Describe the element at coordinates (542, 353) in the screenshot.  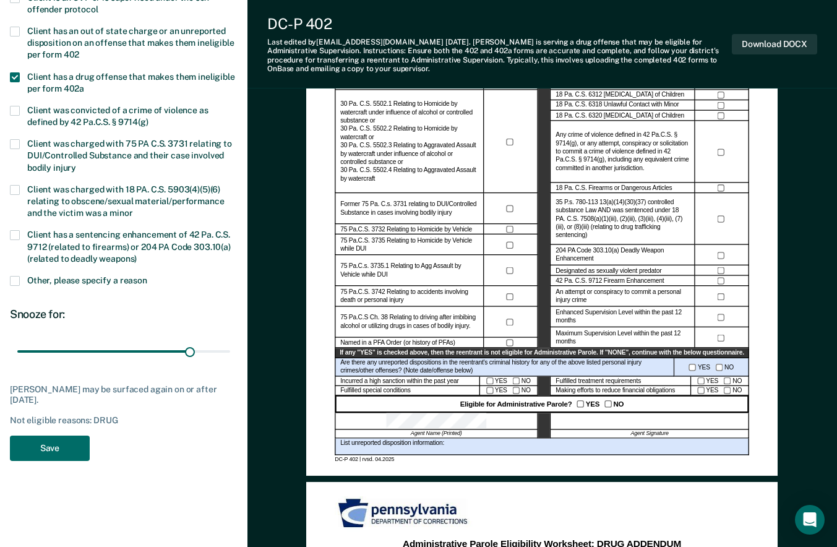
I see `div: If any "YES" is checked above, then the reentrant is not eligible for Administrative Parole. If "...` at that location.